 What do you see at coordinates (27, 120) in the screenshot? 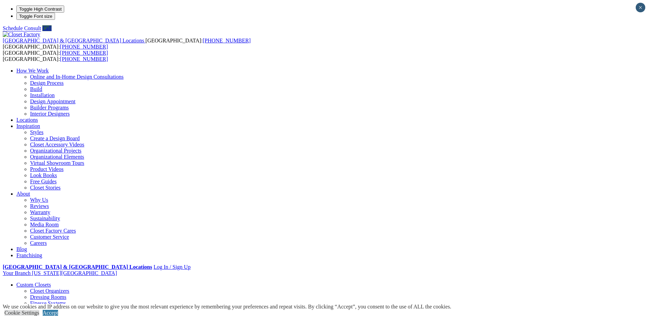
I see `a: Locations` at bounding box center [27, 120].